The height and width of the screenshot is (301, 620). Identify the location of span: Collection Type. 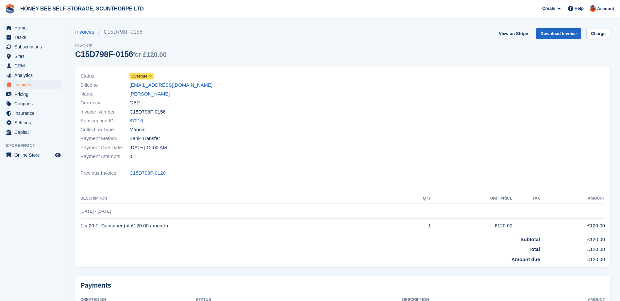
(105, 129).